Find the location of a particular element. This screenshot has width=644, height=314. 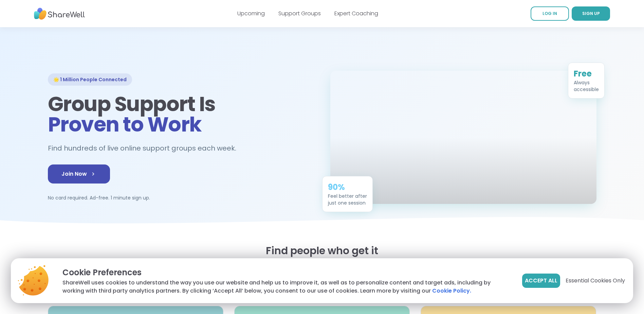

button: Accept All is located at coordinates (541, 280).